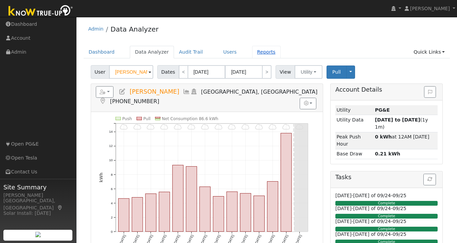 The width and height of the screenshot is (457, 243). Describe the element at coordinates (383, 137) in the screenshot. I see `strong: 0 kWh` at that location.